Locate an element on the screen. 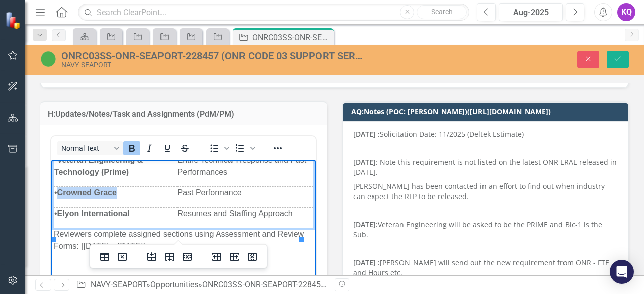  button: Table properties is located at coordinates (105, 257).